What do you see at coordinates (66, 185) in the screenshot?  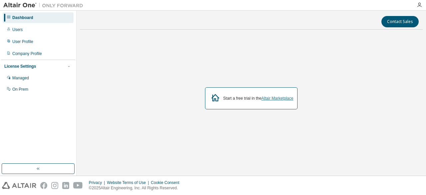 I see `img: linkedin.svg` at bounding box center [66, 185].